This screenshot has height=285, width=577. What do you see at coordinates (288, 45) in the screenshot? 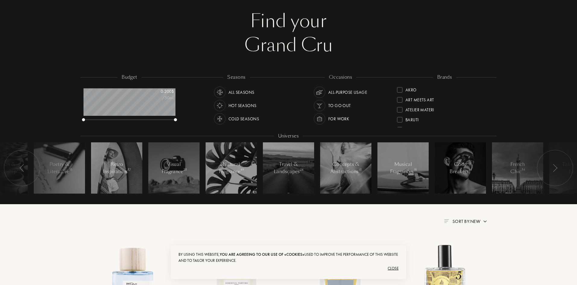
I see `div: Grand Cru` at bounding box center [288, 45].